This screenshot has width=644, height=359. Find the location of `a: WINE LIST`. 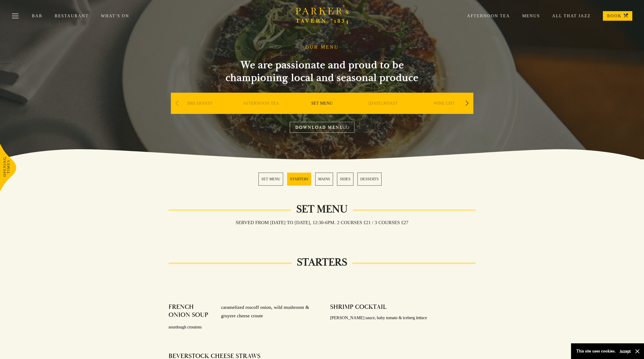

a: WINE LIST is located at coordinates (444, 111).